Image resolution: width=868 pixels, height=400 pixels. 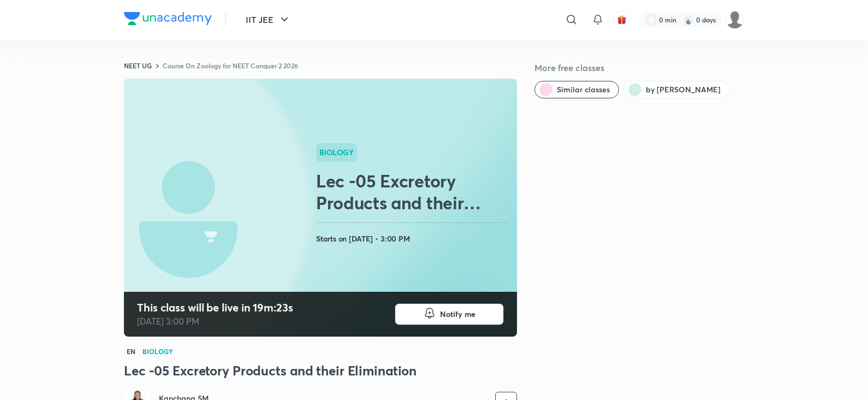 What do you see at coordinates (131, 351) in the screenshot?
I see `span: EN` at bounding box center [131, 351].